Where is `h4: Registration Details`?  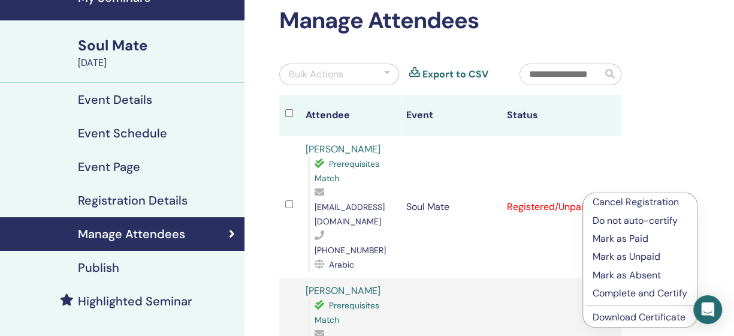
h4: Registration Details is located at coordinates (132, 200).